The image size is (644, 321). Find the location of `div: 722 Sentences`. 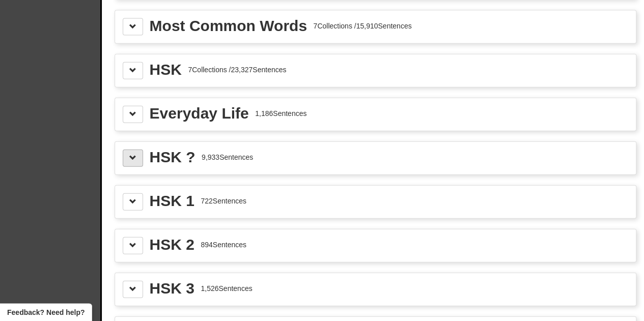

div: 722 Sentences is located at coordinates (223, 201).